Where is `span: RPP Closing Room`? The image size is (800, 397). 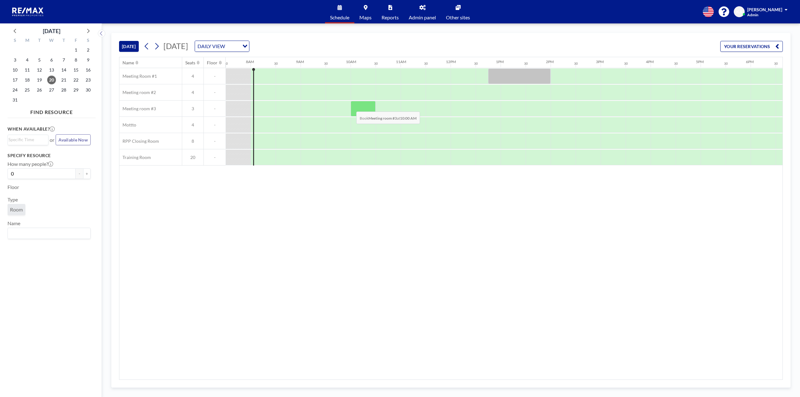 span: RPP Closing Room is located at coordinates (139, 141).